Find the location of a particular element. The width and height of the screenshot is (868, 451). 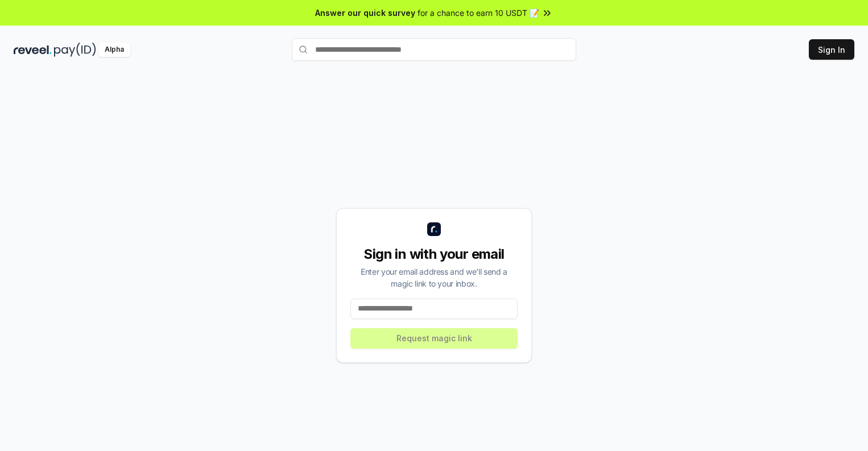

button: Sign In is located at coordinates (832, 50).